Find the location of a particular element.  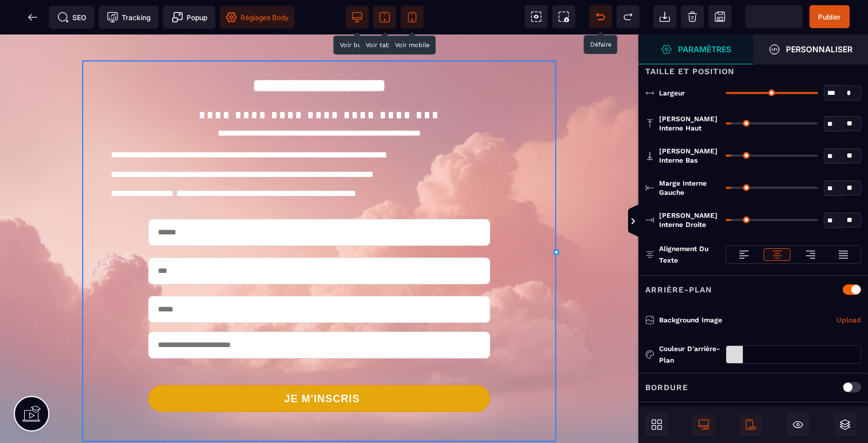

p: Arrière-plan is located at coordinates (679, 289).